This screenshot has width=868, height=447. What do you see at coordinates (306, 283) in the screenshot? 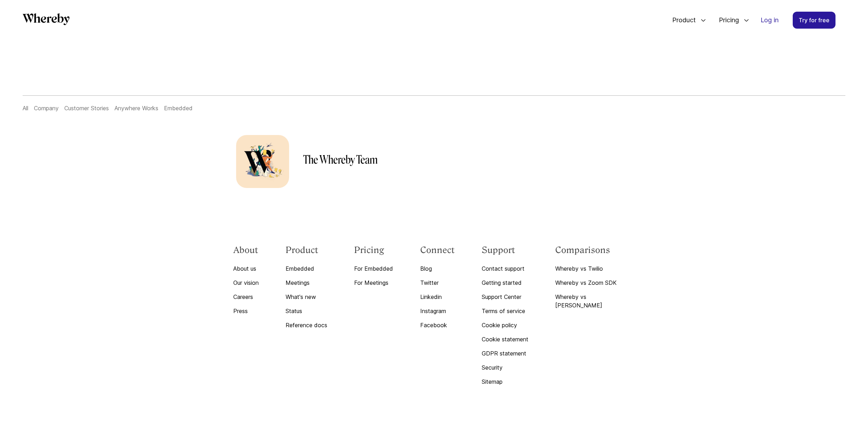
I see `a: Meetings` at bounding box center [306, 283].